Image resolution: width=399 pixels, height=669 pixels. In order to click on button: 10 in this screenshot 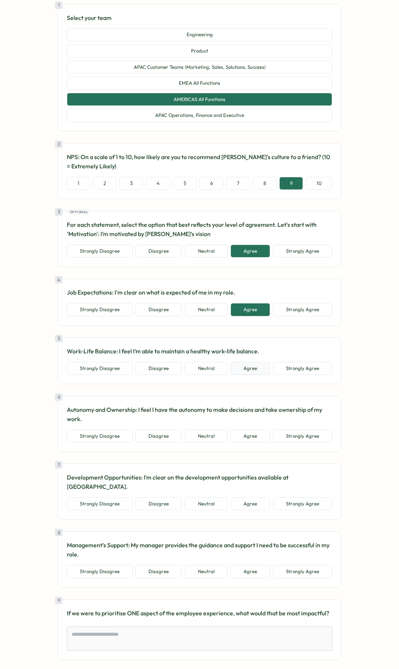, I will do `click(319, 183)`.